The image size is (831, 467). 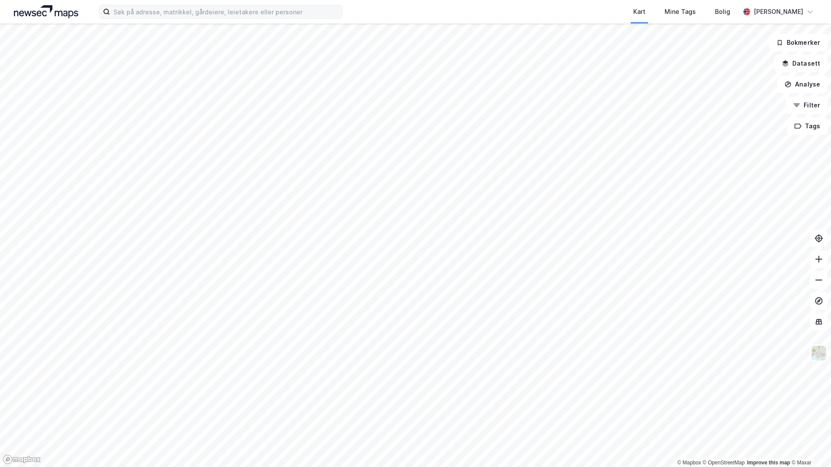 I want to click on input: Søk på adresse, matrikkel, gårdeiere, leietakere eller personer, so click(x=226, y=12).